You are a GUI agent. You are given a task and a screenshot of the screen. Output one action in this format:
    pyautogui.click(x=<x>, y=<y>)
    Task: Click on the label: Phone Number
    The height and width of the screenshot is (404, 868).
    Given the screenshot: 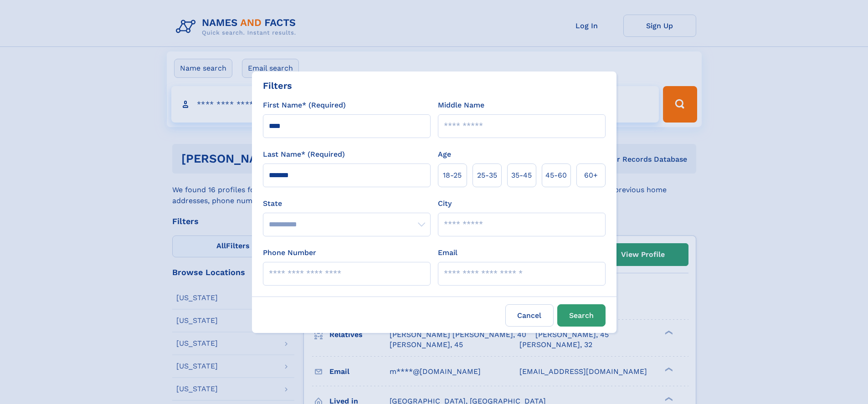 What is the action you would take?
    pyautogui.click(x=289, y=253)
    